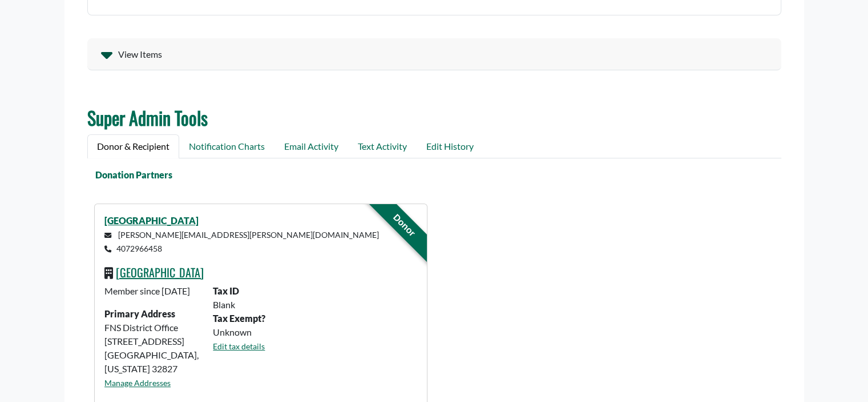  I want to click on h2: Super Admin Tools, so click(434, 118).